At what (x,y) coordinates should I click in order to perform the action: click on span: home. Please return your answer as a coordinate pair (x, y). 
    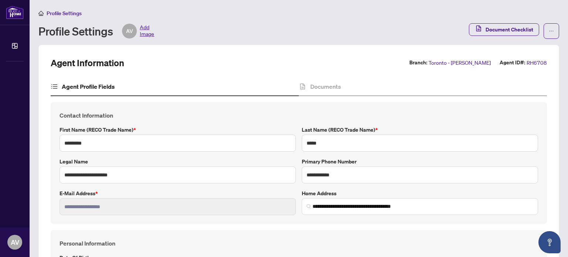
    Looking at the image, I should click on (41, 13).